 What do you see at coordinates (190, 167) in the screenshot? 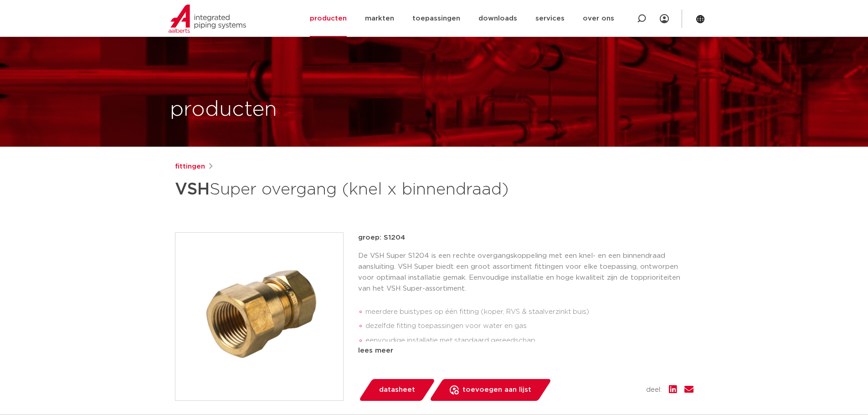
I see `a: fittingen` at bounding box center [190, 167].